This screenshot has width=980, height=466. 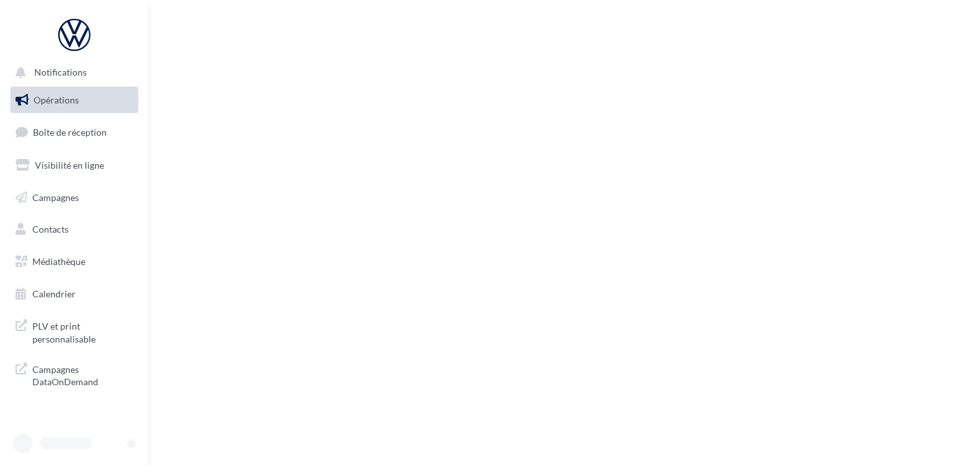 I want to click on span: PLV et print personnalisable, so click(x=82, y=331).